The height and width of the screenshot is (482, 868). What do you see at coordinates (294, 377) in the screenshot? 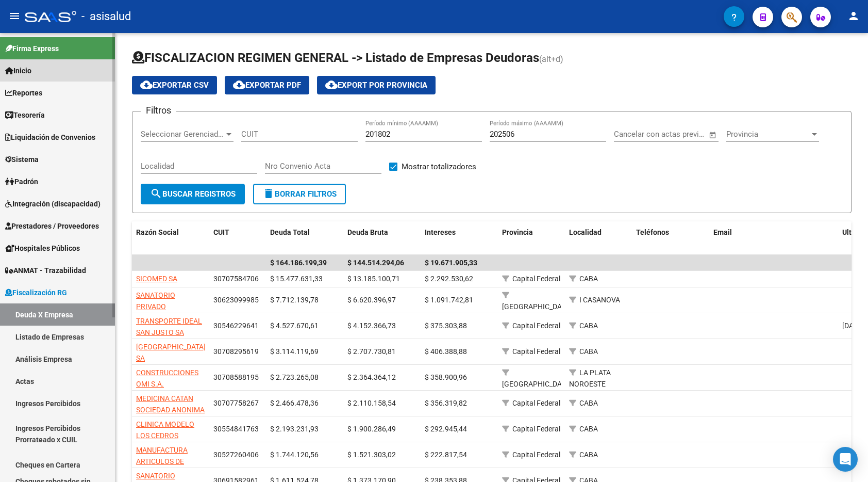
I see `span: $ 2.723.265,08` at bounding box center [294, 377].